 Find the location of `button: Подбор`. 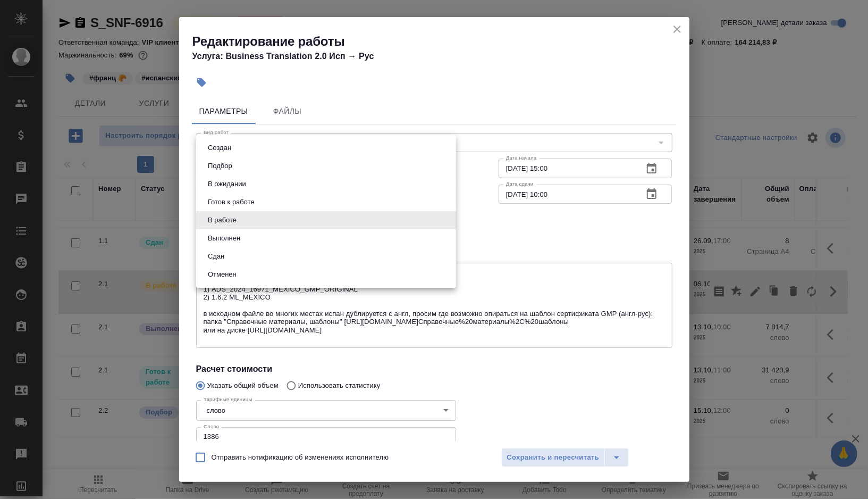

button: Подбор is located at coordinates (220, 166).